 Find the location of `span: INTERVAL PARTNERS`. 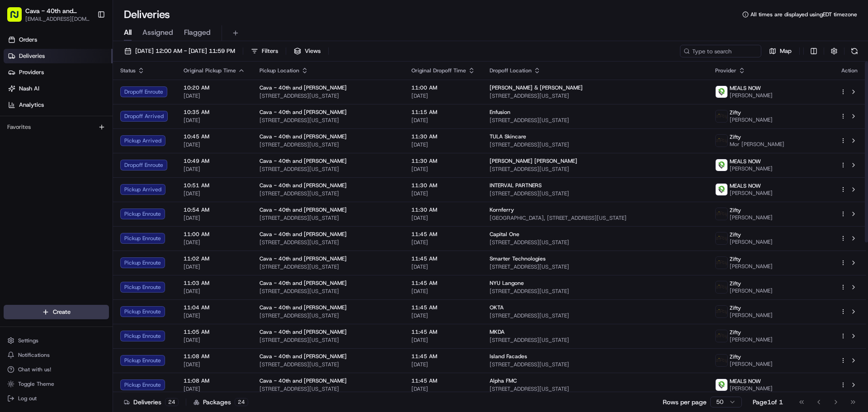

span: INTERVAL PARTNERS is located at coordinates (515, 185).